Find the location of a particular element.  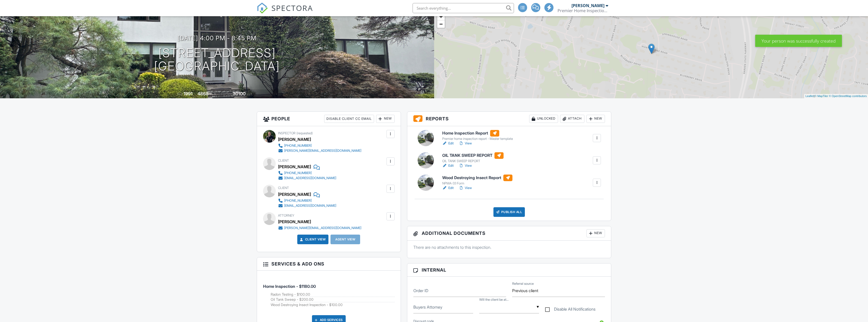

li: Add on: Wood Destroying Insect Inspection is located at coordinates (332, 305).